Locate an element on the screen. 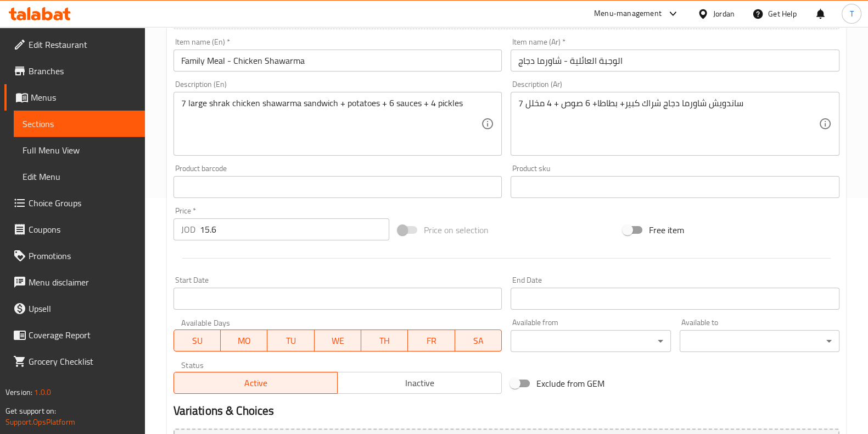 The height and width of the screenshot is (434, 868). a: Branches is located at coordinates (75, 71).